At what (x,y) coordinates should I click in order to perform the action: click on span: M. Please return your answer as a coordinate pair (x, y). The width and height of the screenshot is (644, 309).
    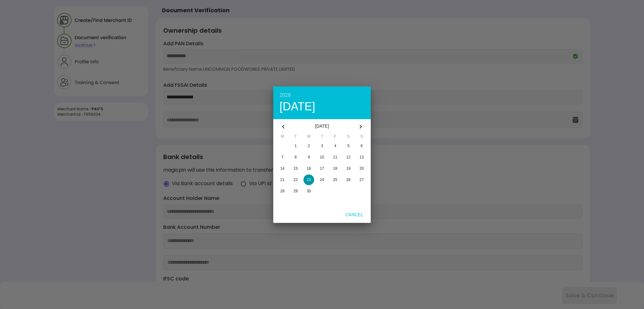
    Looking at the image, I should click on (282, 137).